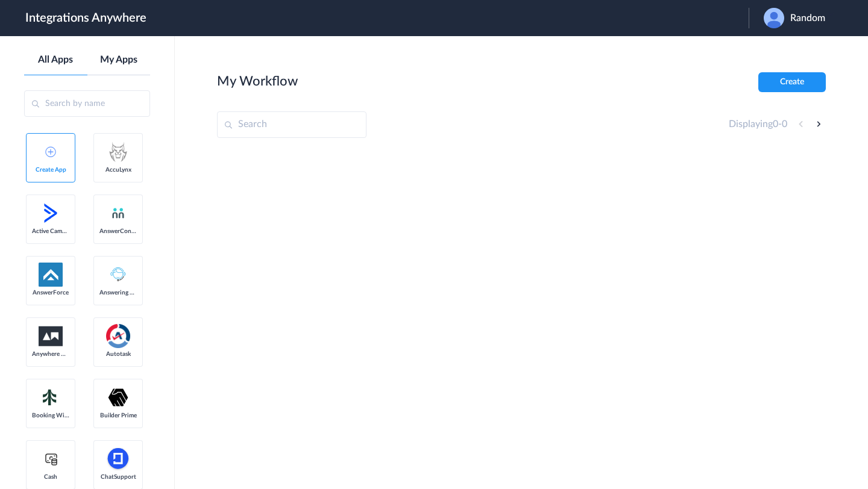  I want to click on img: add-icon.svg, so click(51, 152).